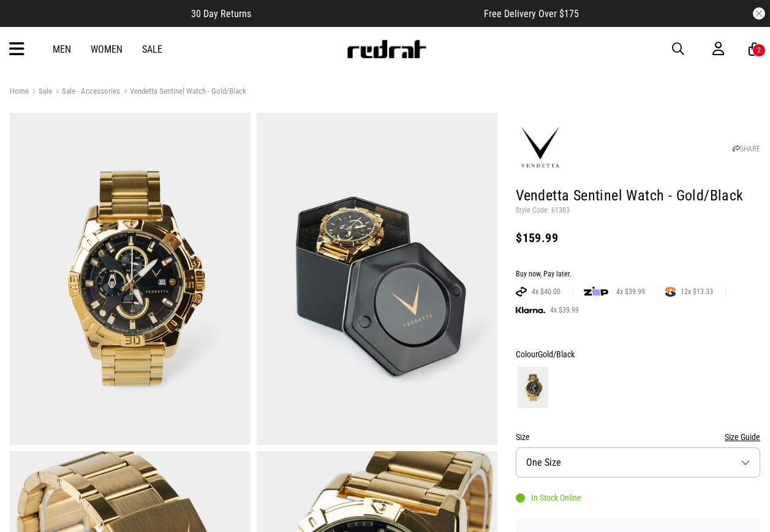 The height and width of the screenshot is (532, 770). What do you see at coordinates (541, 147) in the screenshot?
I see `img: Vendetta` at bounding box center [541, 147].